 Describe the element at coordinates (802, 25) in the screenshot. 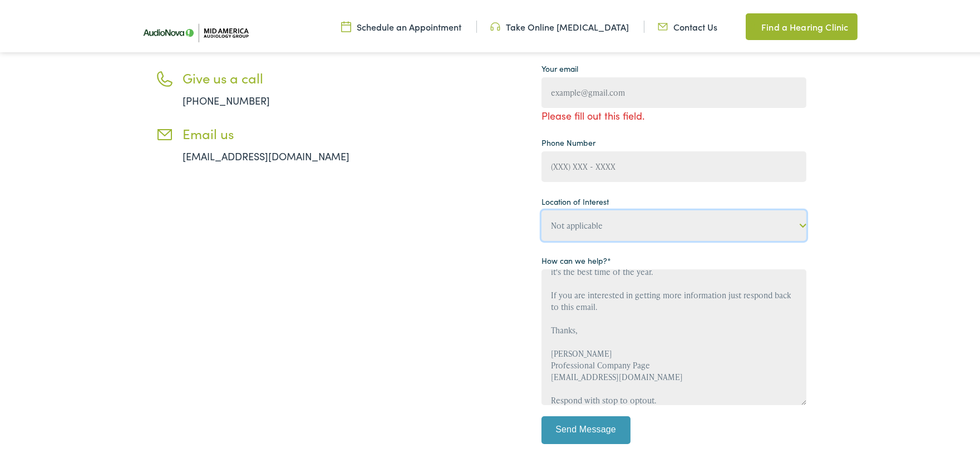

I see `a: Find a Hearing Clinic` at that location.